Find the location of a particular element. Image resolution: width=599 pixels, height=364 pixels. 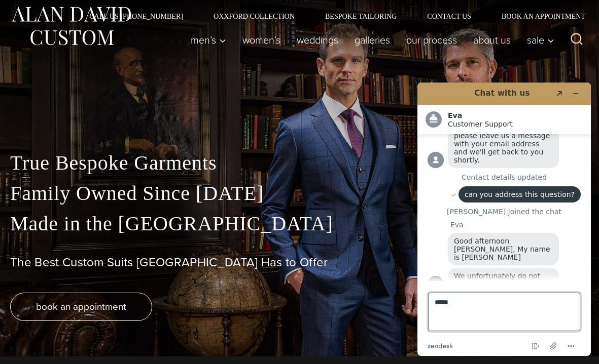

button: Child menu of Sale is located at coordinates (539, 40).